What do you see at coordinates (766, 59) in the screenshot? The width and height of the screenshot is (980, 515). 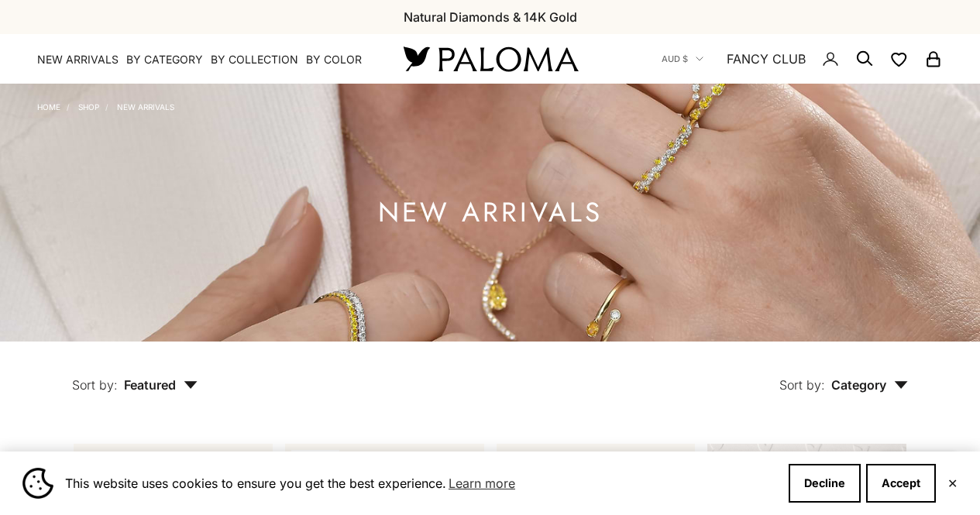 I see `a: FANCY CLUB` at bounding box center [766, 59].